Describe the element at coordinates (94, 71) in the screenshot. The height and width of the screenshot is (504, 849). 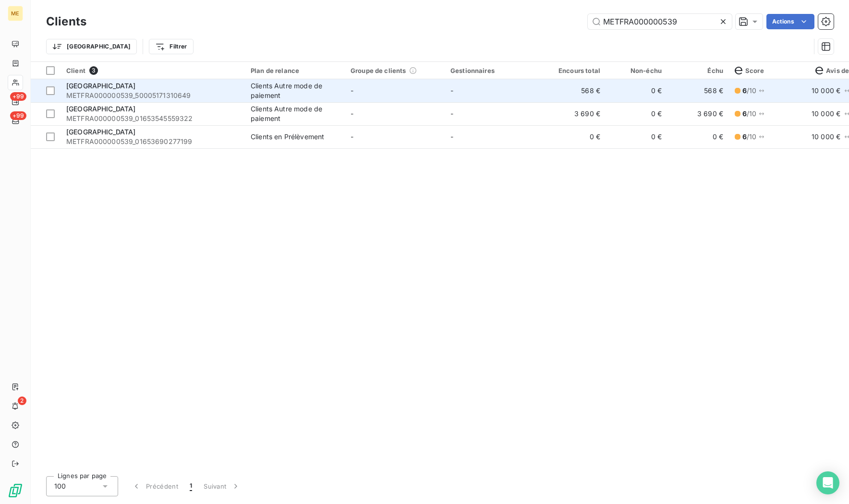
I see `span: 3` at that location.